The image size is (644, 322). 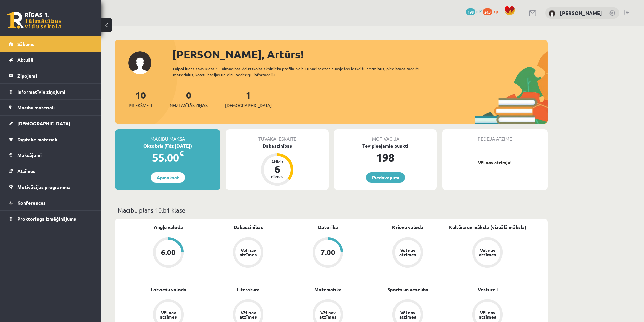 I want to click on span: mP, so click(x=479, y=11).